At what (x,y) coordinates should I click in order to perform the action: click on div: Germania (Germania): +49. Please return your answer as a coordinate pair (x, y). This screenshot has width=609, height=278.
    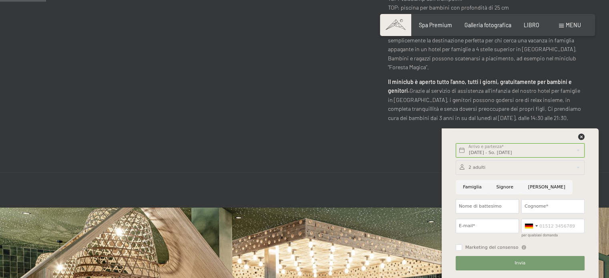
    Looking at the image, I should click on (531, 226).